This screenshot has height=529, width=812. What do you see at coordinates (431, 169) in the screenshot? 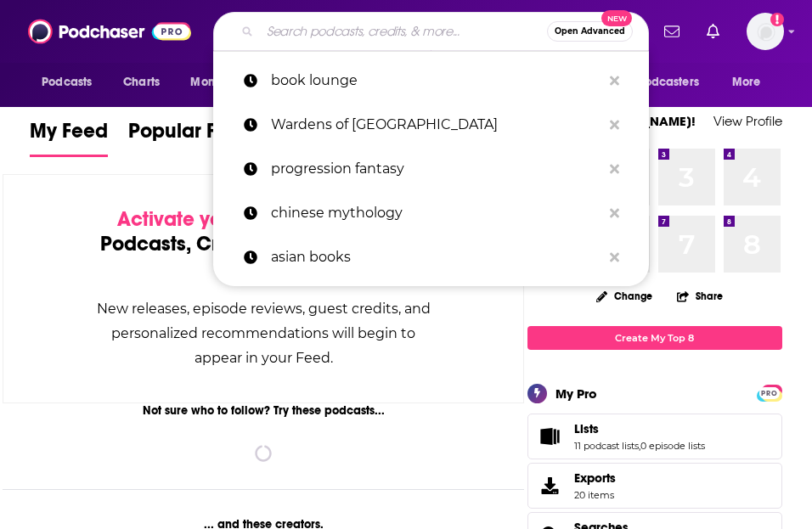
I see `a: progression fantasy` at bounding box center [431, 169].